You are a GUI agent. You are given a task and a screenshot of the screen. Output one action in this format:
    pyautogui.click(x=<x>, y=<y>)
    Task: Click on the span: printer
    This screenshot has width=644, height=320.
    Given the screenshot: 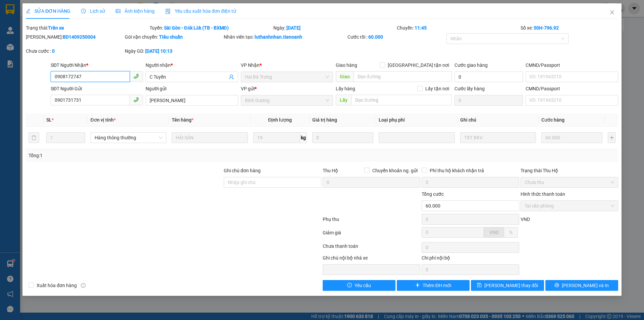 What is the action you would take?
    pyautogui.click(x=557, y=285)
    